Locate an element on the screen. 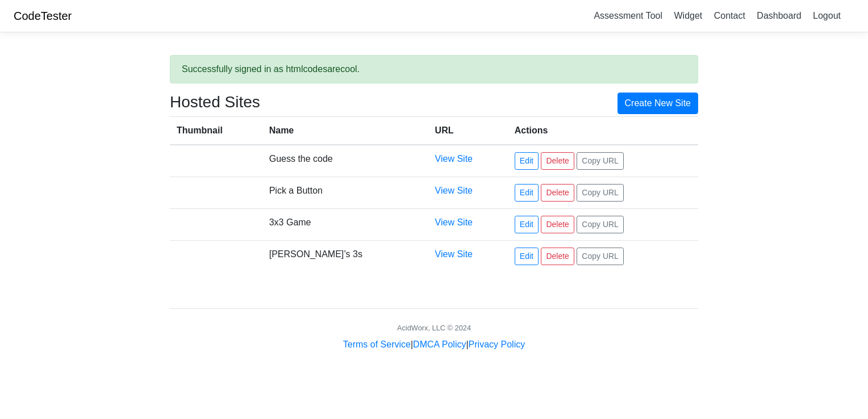  a: Terms of Service is located at coordinates (377, 345).